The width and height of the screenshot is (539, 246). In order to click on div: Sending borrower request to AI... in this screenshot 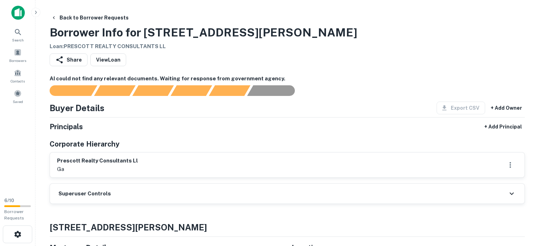, I will do `click(68, 91)`.